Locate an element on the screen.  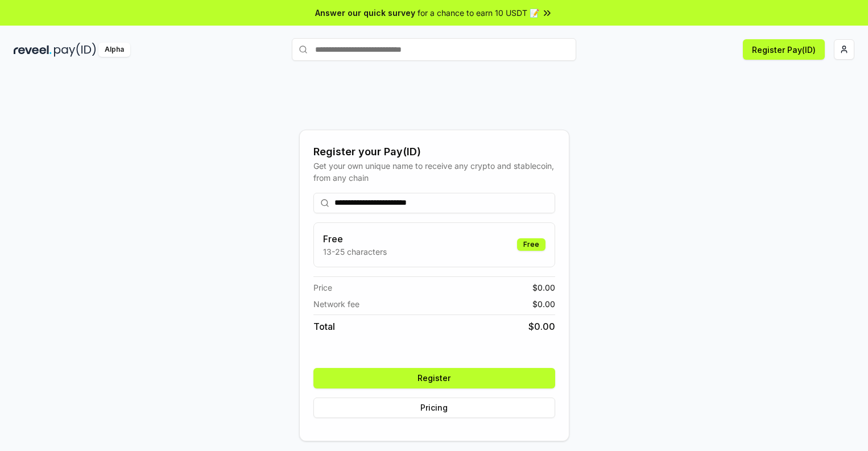
div: Get your own unique name to receive any crypto and stablecoin, from any chain is located at coordinates (434, 172).